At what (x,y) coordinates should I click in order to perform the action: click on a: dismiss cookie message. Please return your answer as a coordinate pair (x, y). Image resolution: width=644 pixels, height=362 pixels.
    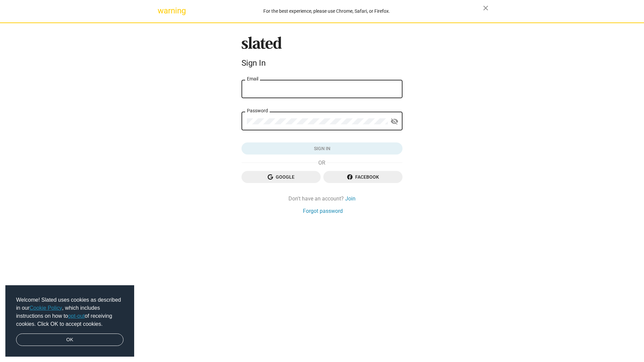
    Looking at the image, I should click on (70, 340).